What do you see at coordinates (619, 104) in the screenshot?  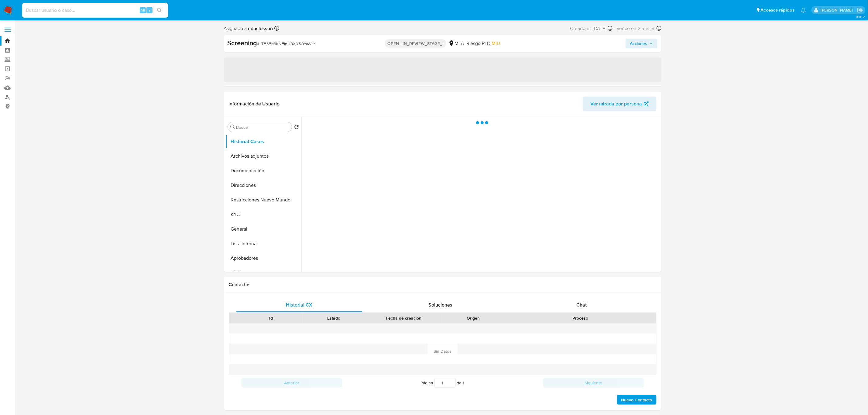 I see `button: Ver mirada por persona` at bounding box center [619, 104].